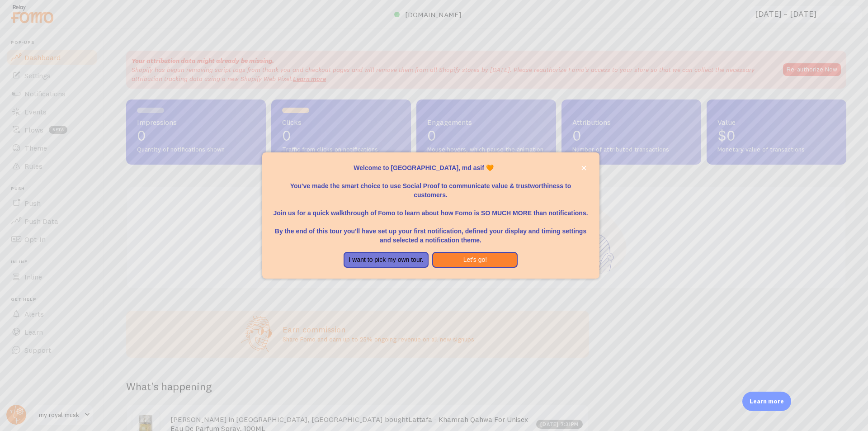 This screenshot has height=431, width=868. What do you see at coordinates (386, 260) in the screenshot?
I see `button: I want to pick my own tour.` at bounding box center [386, 260].